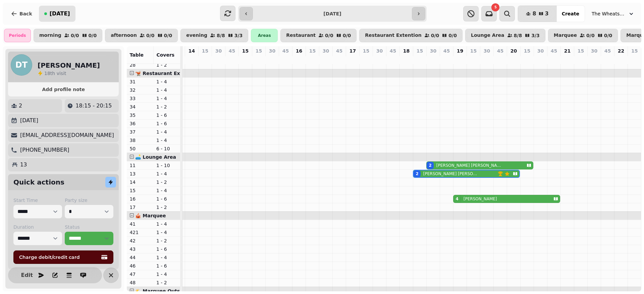 The height and width of the screenshot is (294, 644). I want to click on p: 37, so click(140, 132).